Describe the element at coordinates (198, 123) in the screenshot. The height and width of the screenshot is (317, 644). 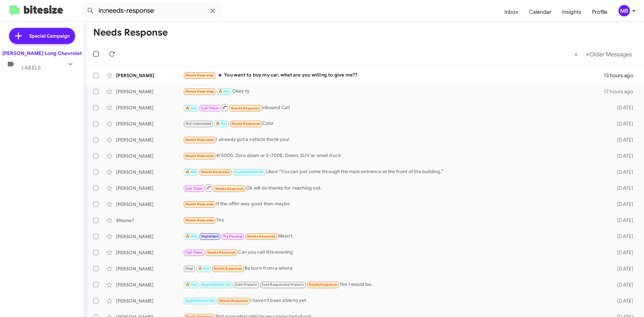
I see `span: Not-Interested` at that location.